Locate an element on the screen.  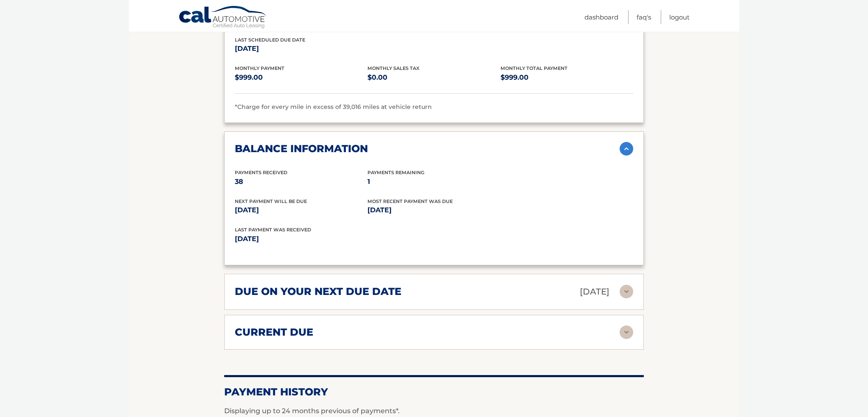
span: Payments Received is located at coordinates (261, 173).